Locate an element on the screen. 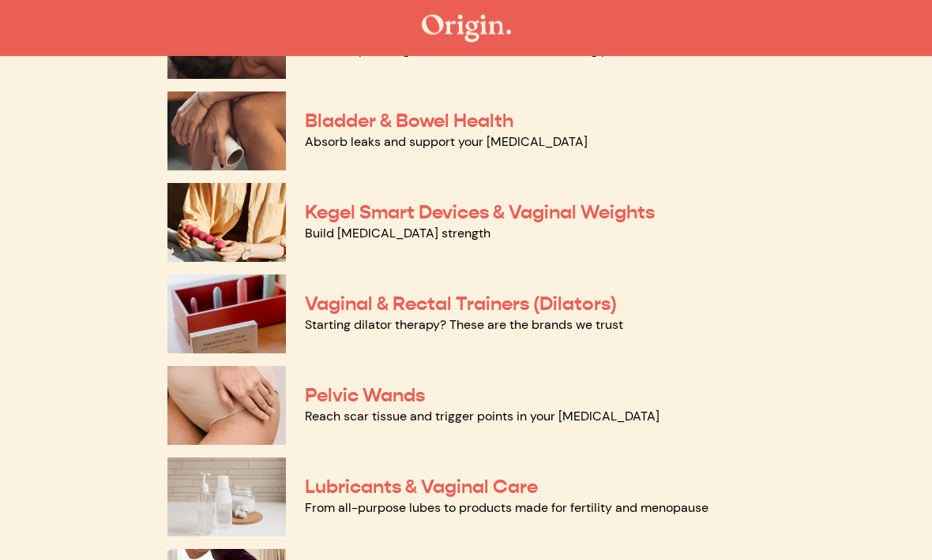 This screenshot has height=560, width=932. a: Kegel Smart Devices & Vaginal Weights is located at coordinates (479, 213).